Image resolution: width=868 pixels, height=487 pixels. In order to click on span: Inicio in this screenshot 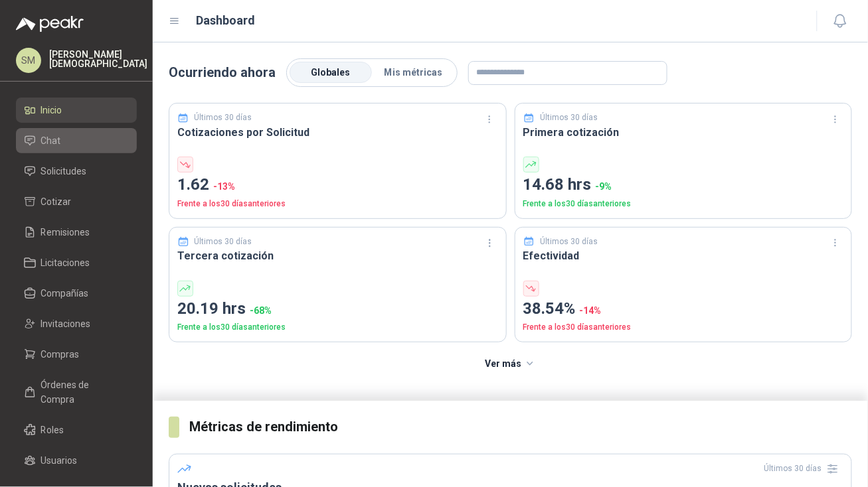, I will do `click(52, 110)`.